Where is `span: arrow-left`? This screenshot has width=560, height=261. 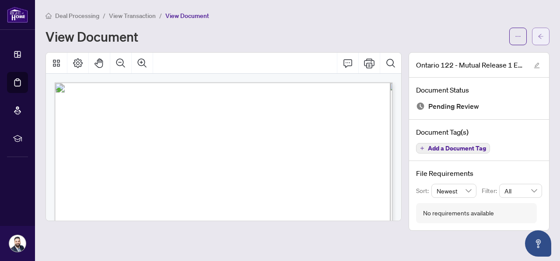
span: arrow-left is located at coordinates (541, 36).